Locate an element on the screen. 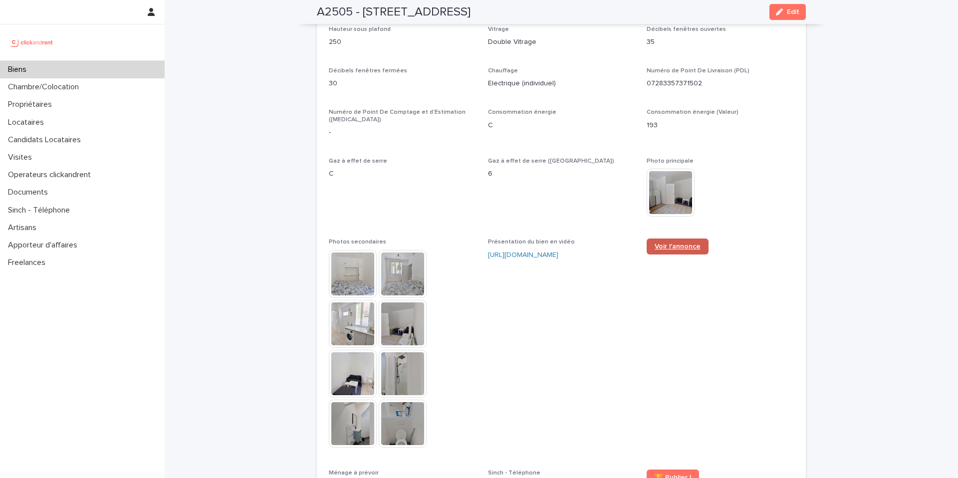 The image size is (958, 478). img: UCB0brd3T0yccxBKYDjQ is located at coordinates (32, 42).